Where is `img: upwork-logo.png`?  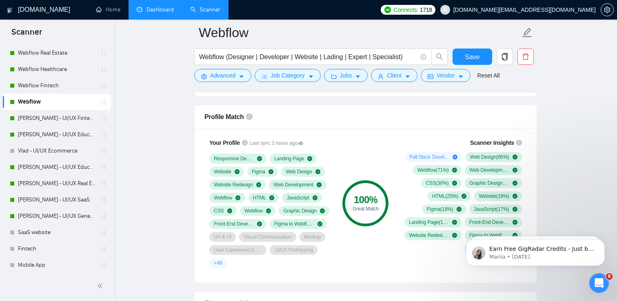 img: upwork-logo.png is located at coordinates (388, 10).